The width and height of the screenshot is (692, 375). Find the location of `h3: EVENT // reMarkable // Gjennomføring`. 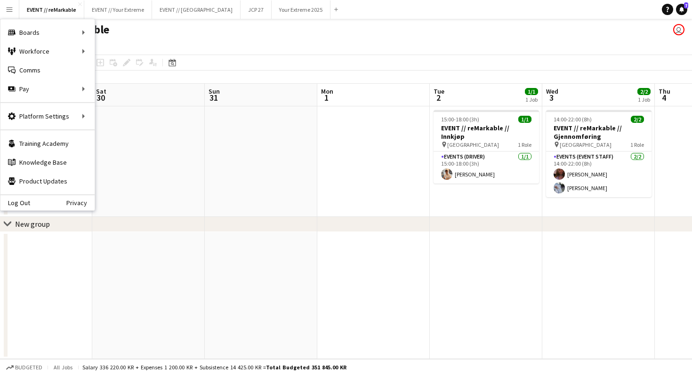

h3: EVENT // reMarkable // Gjennomføring is located at coordinates (598, 132).